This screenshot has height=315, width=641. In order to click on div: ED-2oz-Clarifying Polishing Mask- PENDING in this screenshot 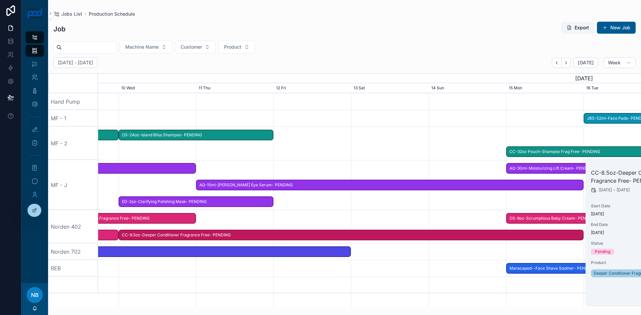, I will do `click(196, 202)`.